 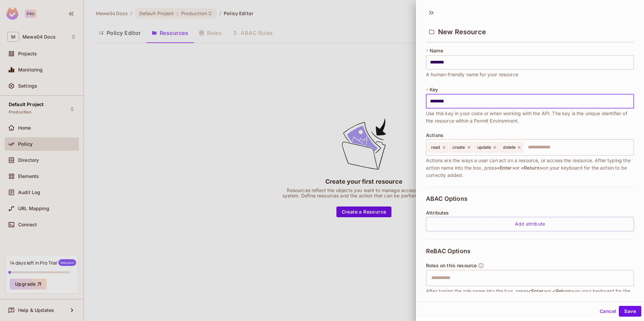 I want to click on span: read, so click(x=436, y=147).